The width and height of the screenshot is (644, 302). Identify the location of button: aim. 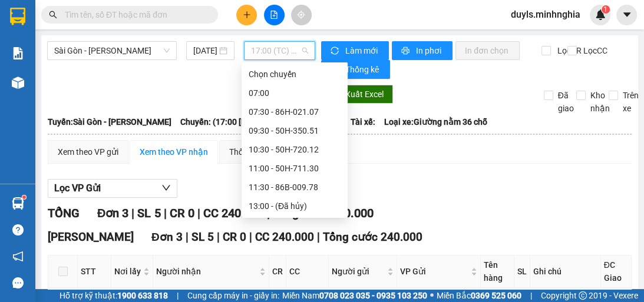
(301, 15).